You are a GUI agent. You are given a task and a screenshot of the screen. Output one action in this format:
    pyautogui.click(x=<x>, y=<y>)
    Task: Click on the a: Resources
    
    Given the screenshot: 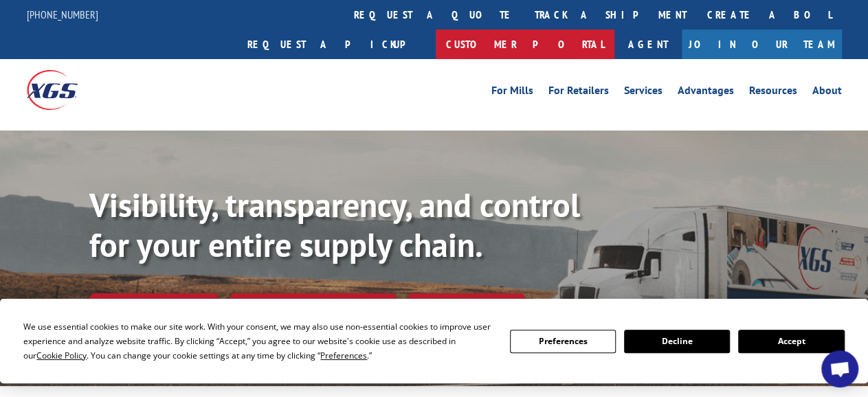 What is the action you would take?
    pyautogui.click(x=773, y=93)
    